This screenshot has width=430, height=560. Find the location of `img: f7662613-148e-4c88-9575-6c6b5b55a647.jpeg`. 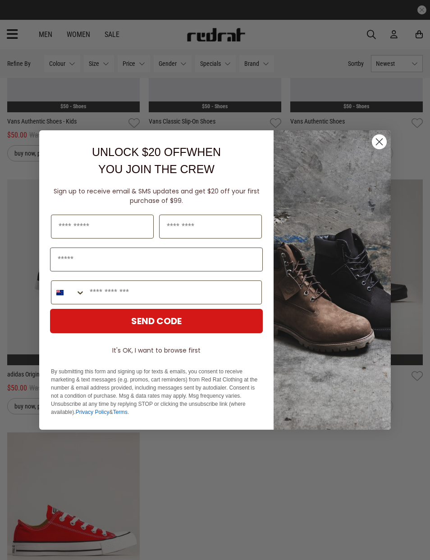

img: f7662613-148e-4c88-9575-6c6b5b55a647.jpeg is located at coordinates (332, 280).